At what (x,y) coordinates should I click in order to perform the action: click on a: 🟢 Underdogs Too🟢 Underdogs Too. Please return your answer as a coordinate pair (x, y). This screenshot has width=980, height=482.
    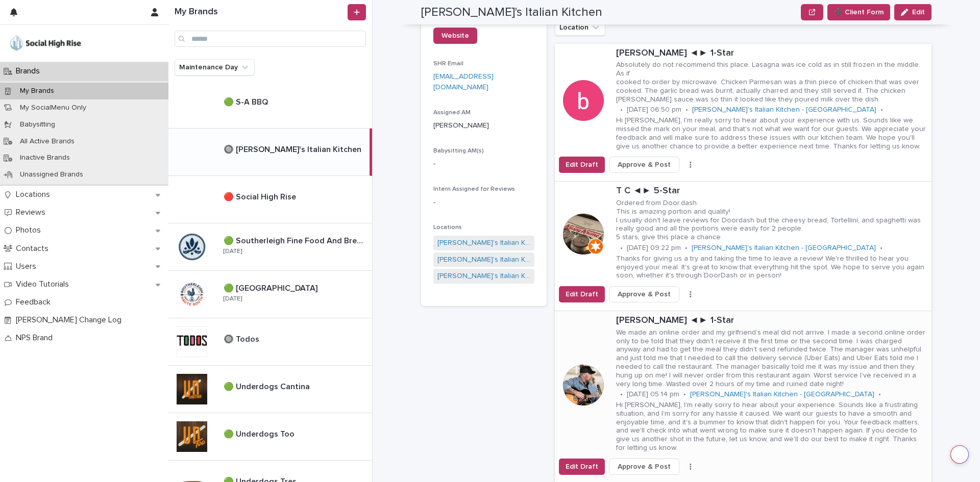
    Looking at the image, I should click on (270, 437).